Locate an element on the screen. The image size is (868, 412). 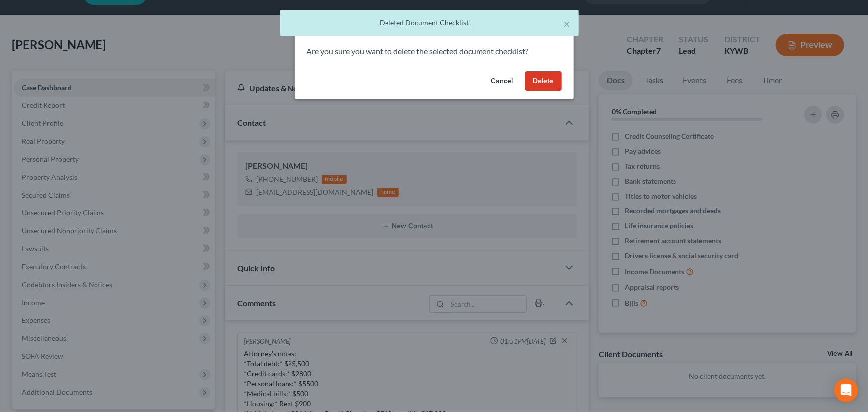
div: Deleted Document Checklist! is located at coordinates (429, 23).